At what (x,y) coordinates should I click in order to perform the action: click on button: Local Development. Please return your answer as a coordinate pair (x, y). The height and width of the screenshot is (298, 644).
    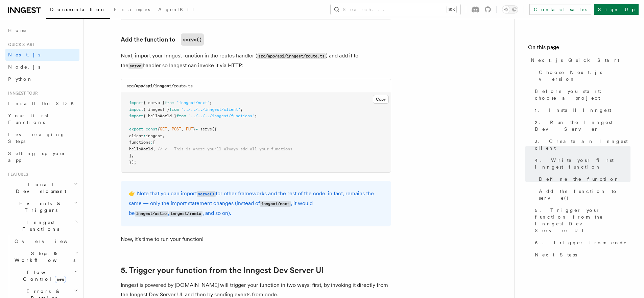
    Looking at the image, I should click on (42, 188).